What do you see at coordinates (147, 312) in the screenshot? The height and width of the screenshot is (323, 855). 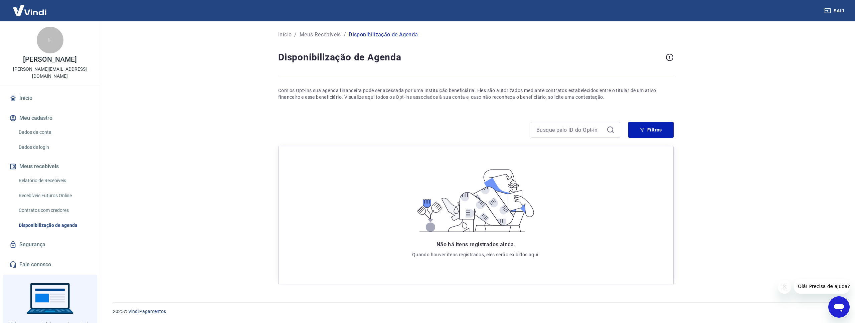 I see `a: Vindi Pagamentos` at bounding box center [147, 312].